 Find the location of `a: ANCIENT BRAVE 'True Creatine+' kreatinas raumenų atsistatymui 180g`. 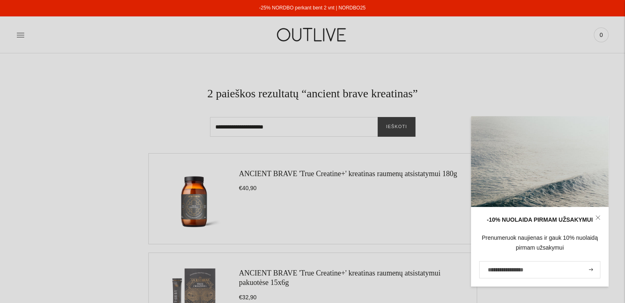

a: ANCIENT BRAVE 'True Creatine+' kreatinas raumenų atsistatymui 180g is located at coordinates (348, 174).